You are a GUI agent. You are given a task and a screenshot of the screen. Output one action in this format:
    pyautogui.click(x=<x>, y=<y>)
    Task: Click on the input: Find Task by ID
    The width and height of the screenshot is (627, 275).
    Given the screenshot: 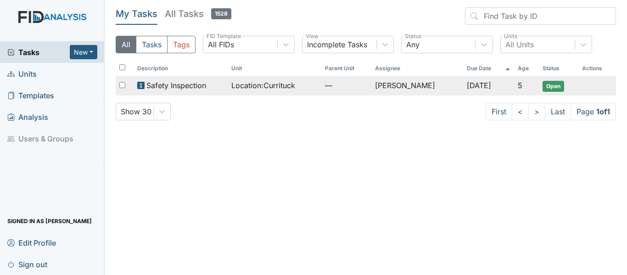 What is the action you would take?
    pyautogui.click(x=540, y=16)
    